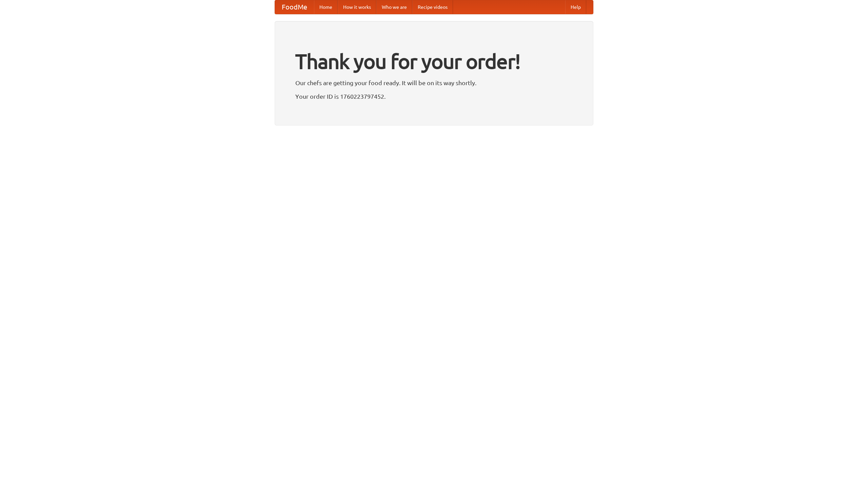  Describe the element at coordinates (434, 62) in the screenshot. I see `h1: Thank you for your order!` at that location.